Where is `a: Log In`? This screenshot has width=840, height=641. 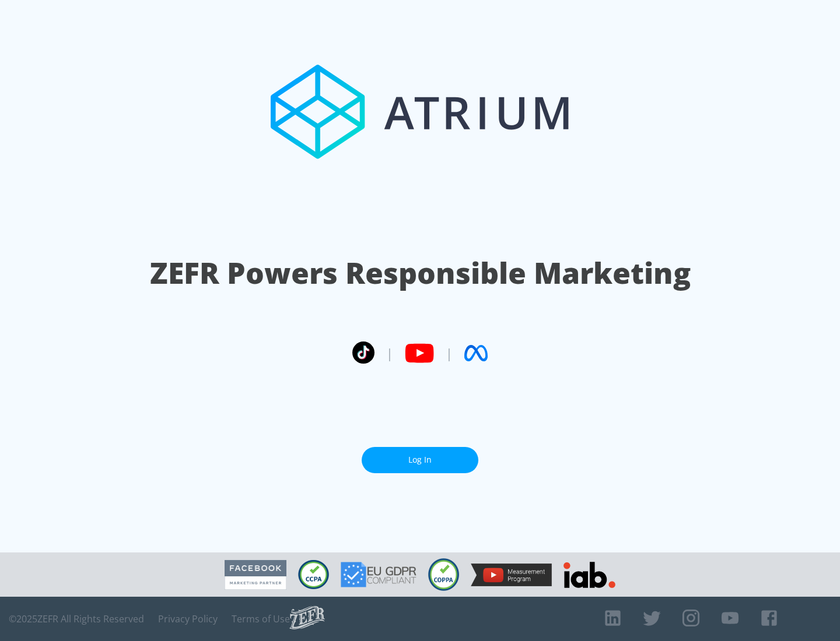 a: Log In is located at coordinates (420, 460).